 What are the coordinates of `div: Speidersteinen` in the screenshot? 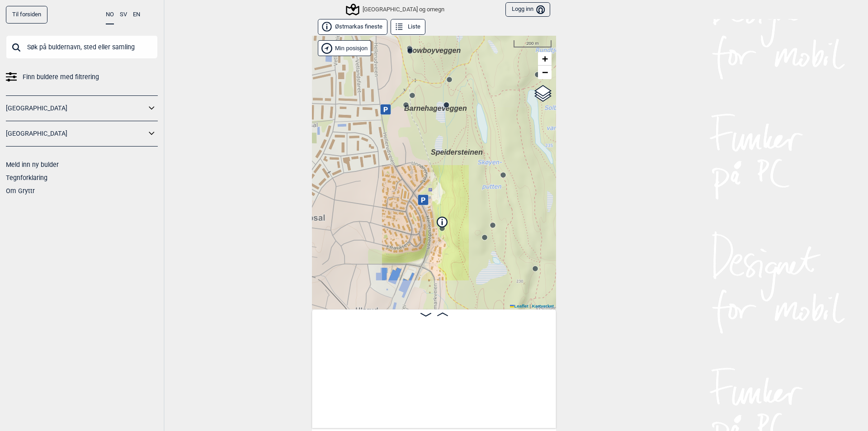 It's located at (433, 149).